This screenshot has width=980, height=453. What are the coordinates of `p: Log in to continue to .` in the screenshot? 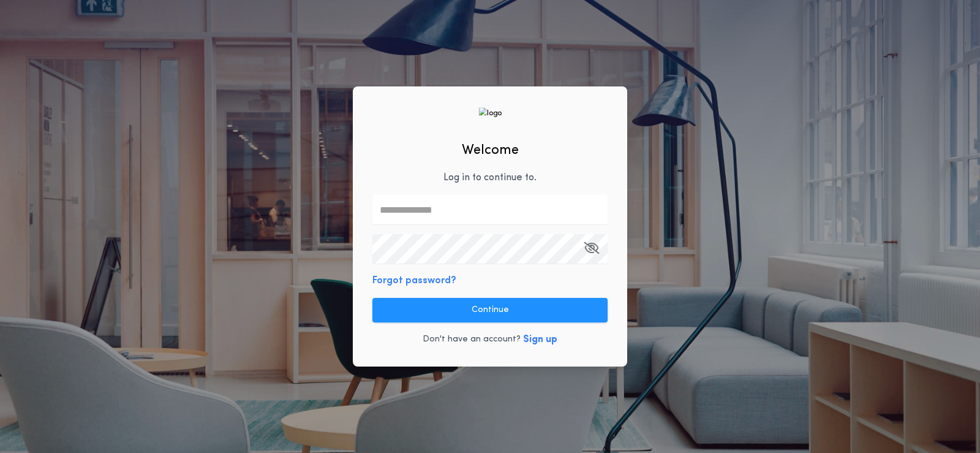 It's located at (490, 178).